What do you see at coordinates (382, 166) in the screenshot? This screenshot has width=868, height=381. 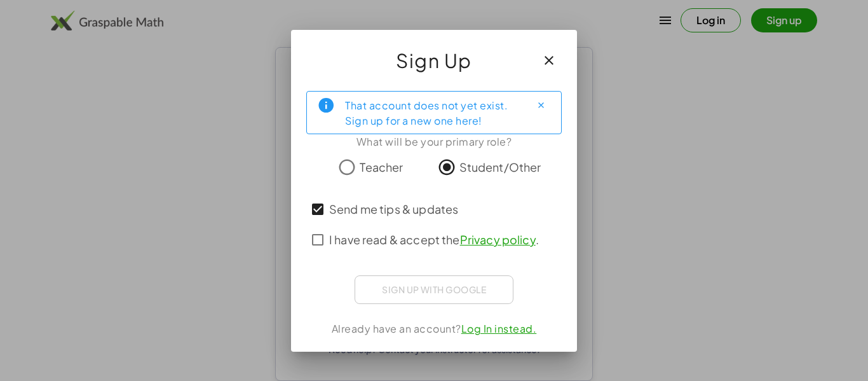 I see `span: Teacher` at bounding box center [382, 166].